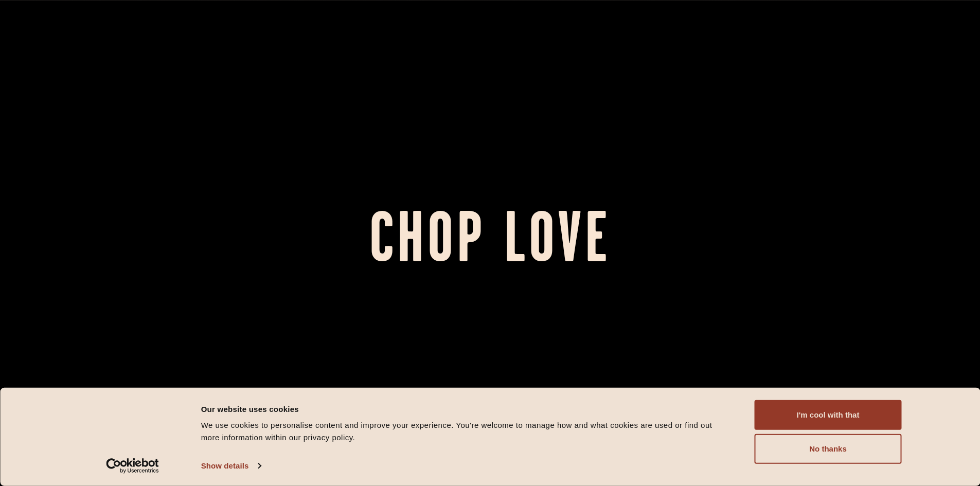 This screenshot has height=486, width=980. I want to click on button: I'm cool with that, so click(828, 415).